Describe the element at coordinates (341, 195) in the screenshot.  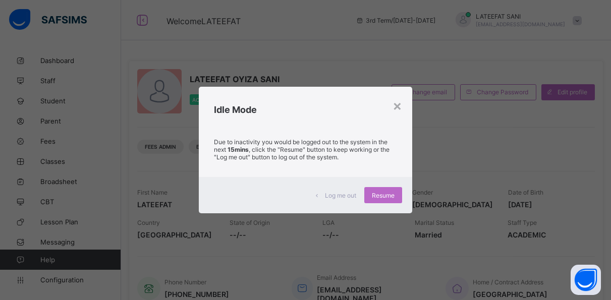
I see `span: Log me out` at that location.